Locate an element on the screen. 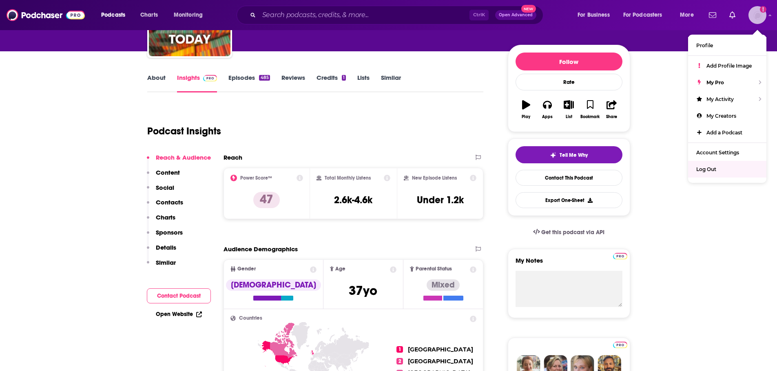 This screenshot has width=777, height=371. span: 1 is located at coordinates (400, 350).